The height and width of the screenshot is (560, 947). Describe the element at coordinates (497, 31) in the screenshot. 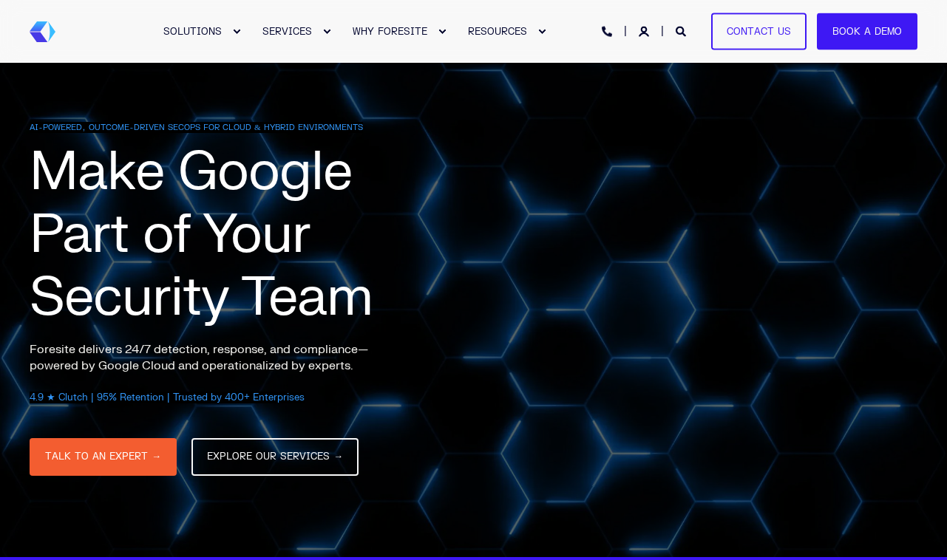

I see `span: RESOURCES` at that location.